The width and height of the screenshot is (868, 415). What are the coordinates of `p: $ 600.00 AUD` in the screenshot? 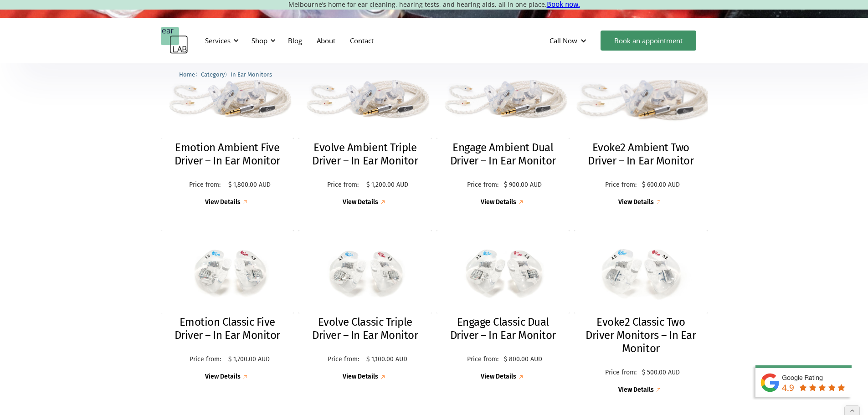 It's located at (661, 185).